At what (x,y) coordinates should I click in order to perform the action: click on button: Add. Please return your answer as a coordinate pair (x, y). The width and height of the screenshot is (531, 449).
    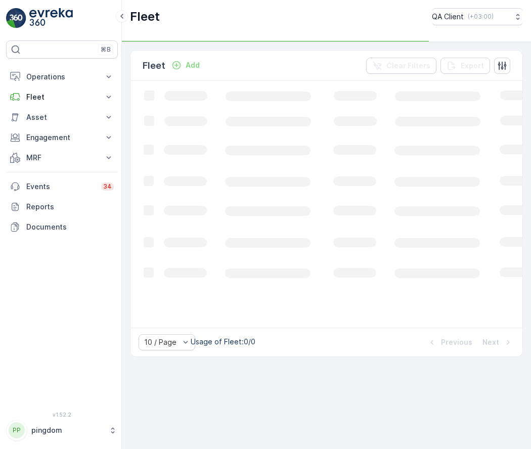
    Looking at the image, I should click on (185, 65).